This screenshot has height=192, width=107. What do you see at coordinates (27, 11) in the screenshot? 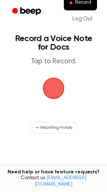
I see `a: Beep` at bounding box center [27, 11].